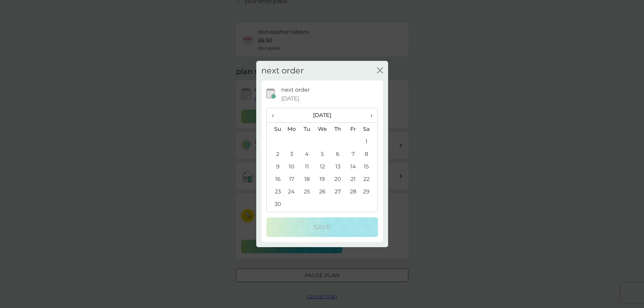  Describe the element at coordinates (322, 227) in the screenshot. I see `p: Save` at that location.